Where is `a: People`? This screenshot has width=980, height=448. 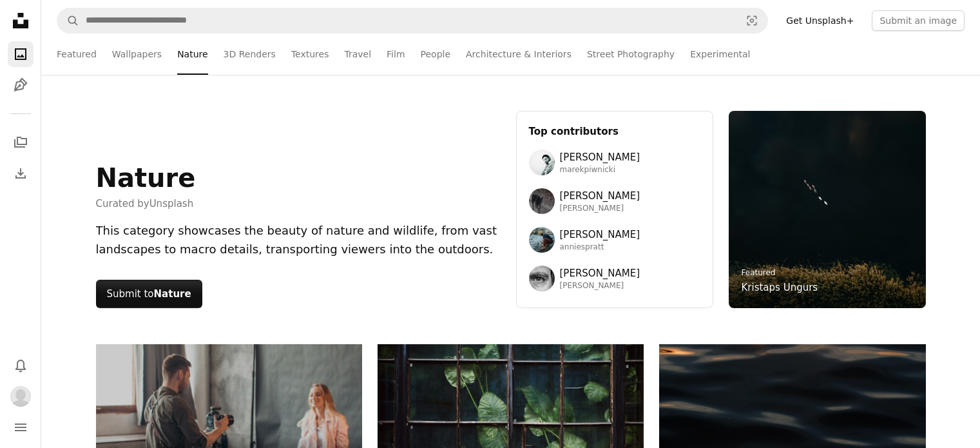 a: People is located at coordinates (436, 54).